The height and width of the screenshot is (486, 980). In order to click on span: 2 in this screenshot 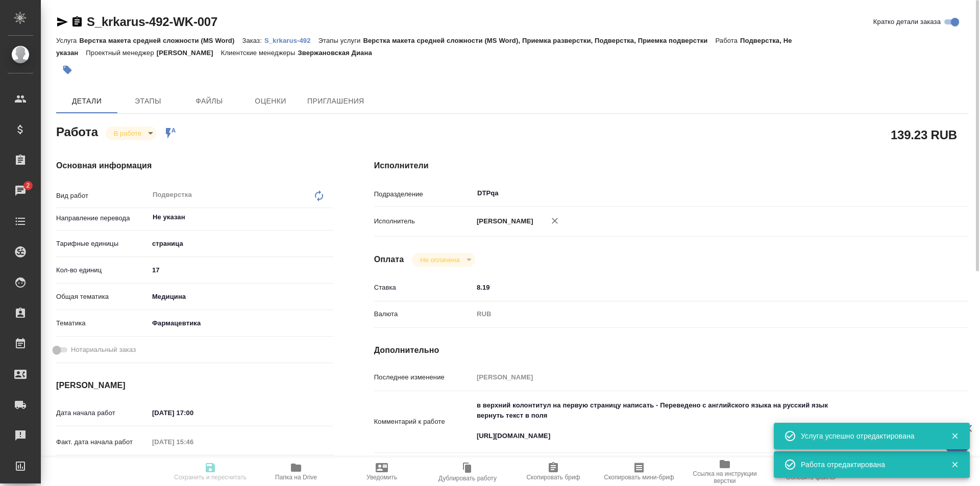, I will do `click(28, 186)`.